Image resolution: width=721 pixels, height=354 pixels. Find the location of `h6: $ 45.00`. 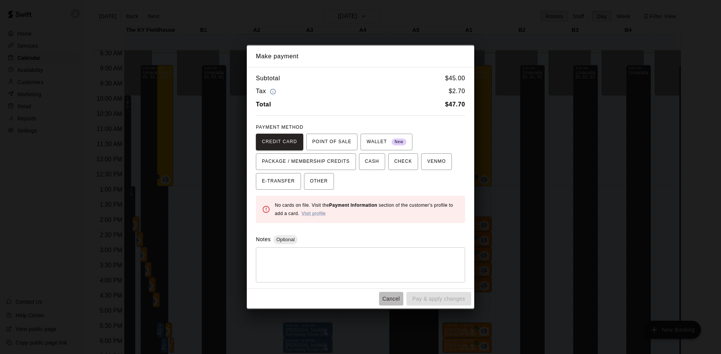

h6: $ 45.00 is located at coordinates (455, 78).